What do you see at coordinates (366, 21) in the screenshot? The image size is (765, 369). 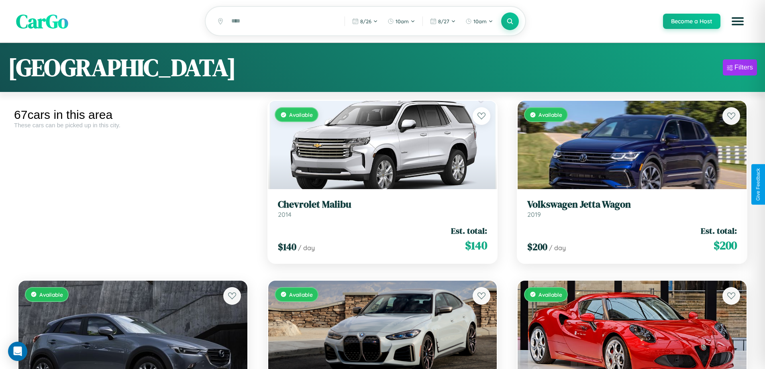 I see `span: 8 / 26` at bounding box center [366, 21].